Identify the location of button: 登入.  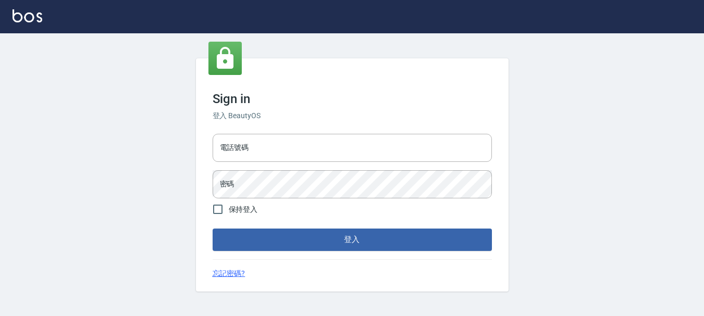
(352, 240).